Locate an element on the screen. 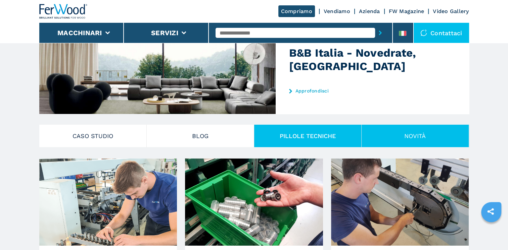 This screenshot has width=508, height=250. img: B&B Italia - Novedrate, Italia is located at coordinates (171, 65).